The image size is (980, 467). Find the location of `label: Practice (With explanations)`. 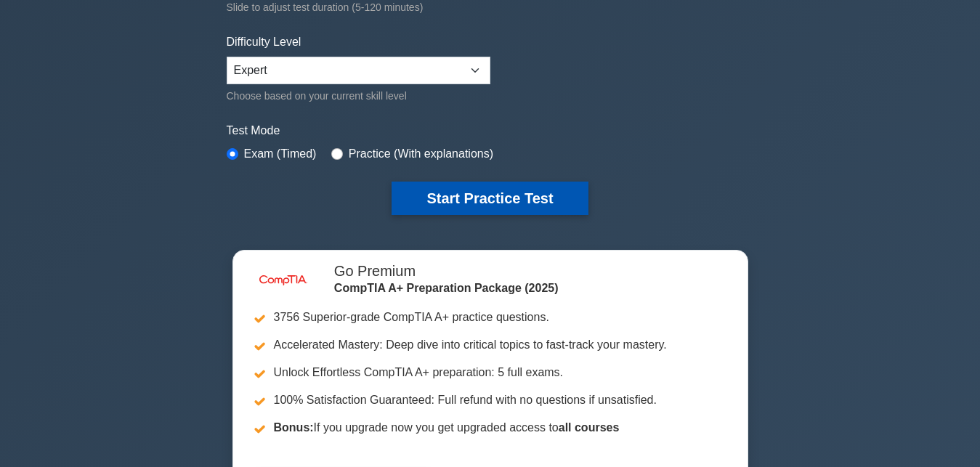

label: Practice (With explanations) is located at coordinates (421, 154).